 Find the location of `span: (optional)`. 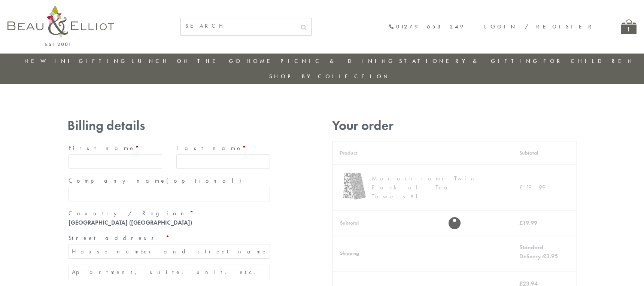

span: (optional) is located at coordinates (206, 180).